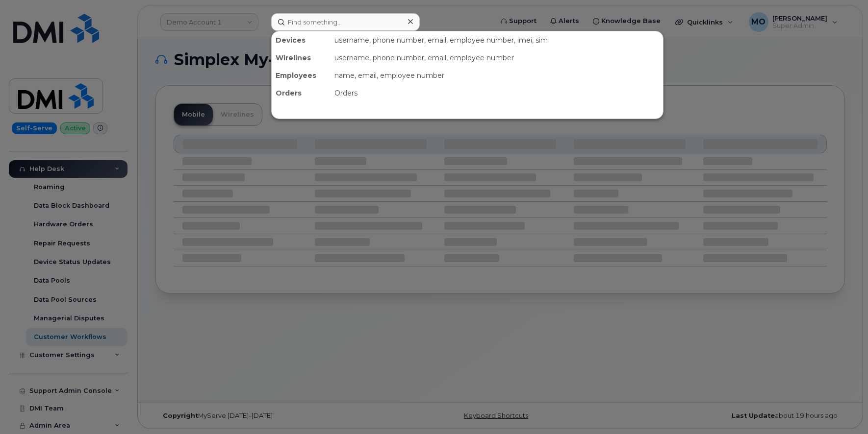 The image size is (868, 434). Describe the element at coordinates (497, 40) in the screenshot. I see `div: username, phone number, email, employee number, imei, sim` at that location.